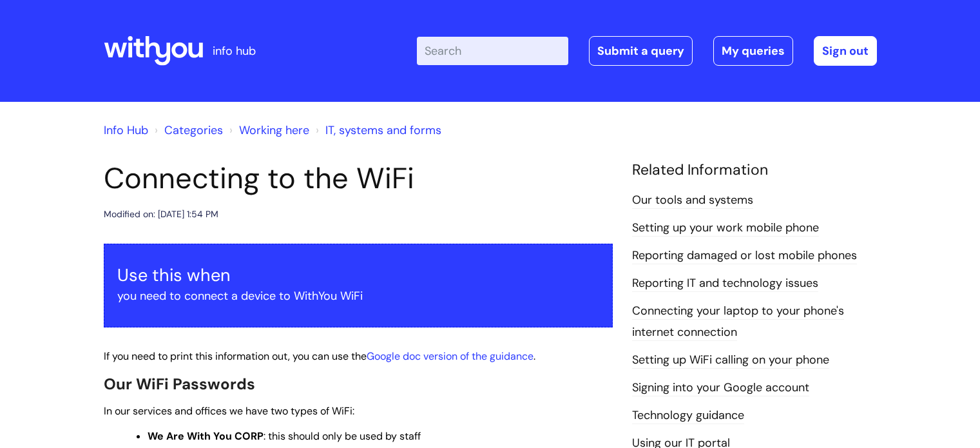  I want to click on a: Google doc version of the guidance, so click(450, 355).